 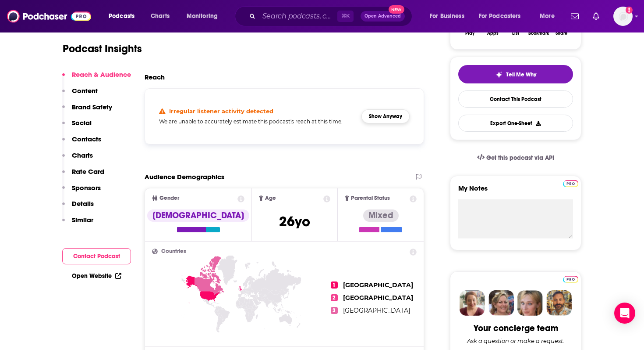 I want to click on div: Play, so click(x=470, y=33).